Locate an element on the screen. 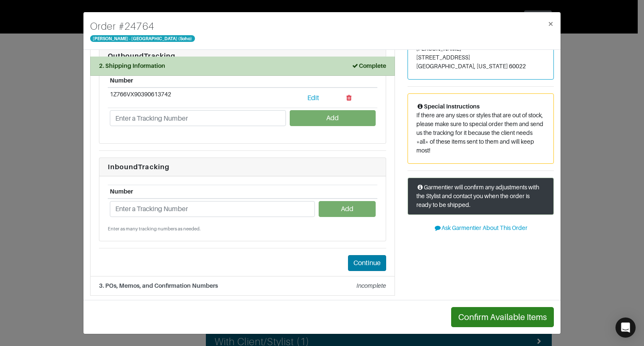 The height and width of the screenshot is (346, 644). p: If there are any sizes or styles that are out of stock, please make sure to special order them an... is located at coordinates (481, 133).